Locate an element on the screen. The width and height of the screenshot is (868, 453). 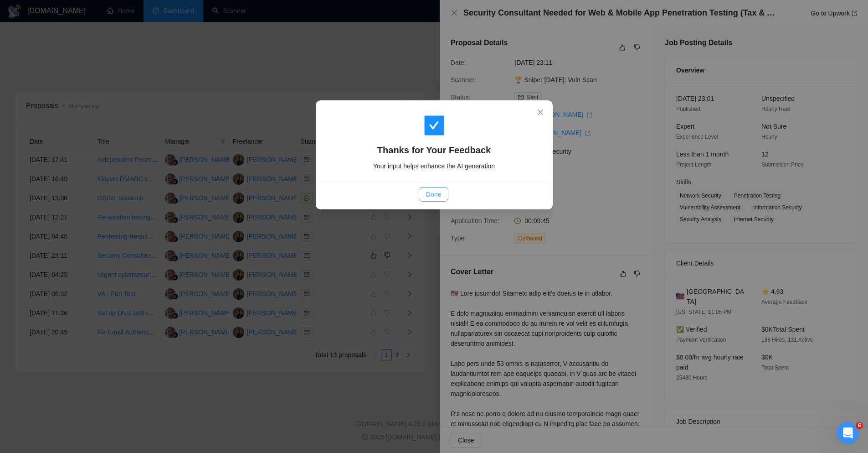
h4: Thanks for Your Feedback is located at coordinates (434, 150).